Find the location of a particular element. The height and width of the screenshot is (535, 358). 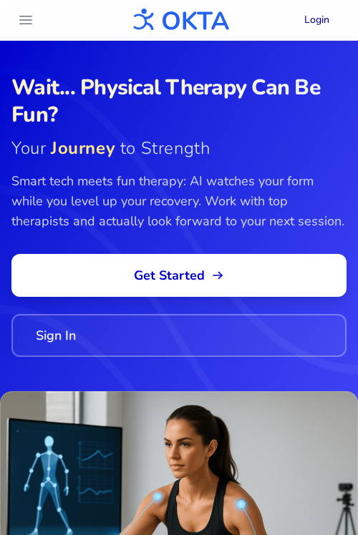

a: Sign In is located at coordinates (179, 335).